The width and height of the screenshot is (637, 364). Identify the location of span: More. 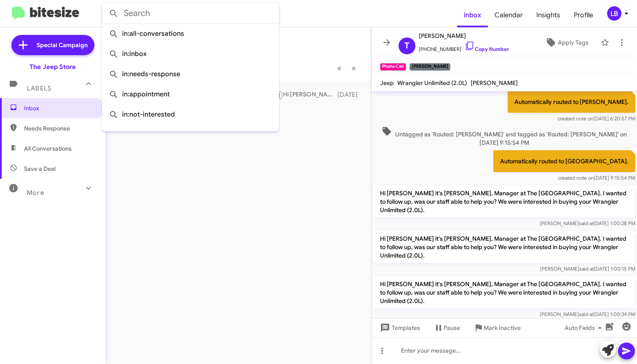
(35, 193).